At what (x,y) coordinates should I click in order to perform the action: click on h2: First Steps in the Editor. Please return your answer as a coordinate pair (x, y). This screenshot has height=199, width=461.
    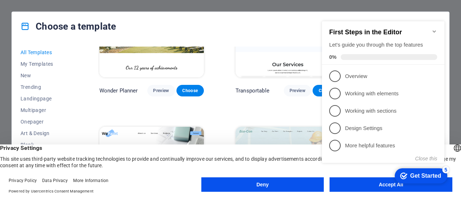
    Looking at the image, I should click on (64, 21).